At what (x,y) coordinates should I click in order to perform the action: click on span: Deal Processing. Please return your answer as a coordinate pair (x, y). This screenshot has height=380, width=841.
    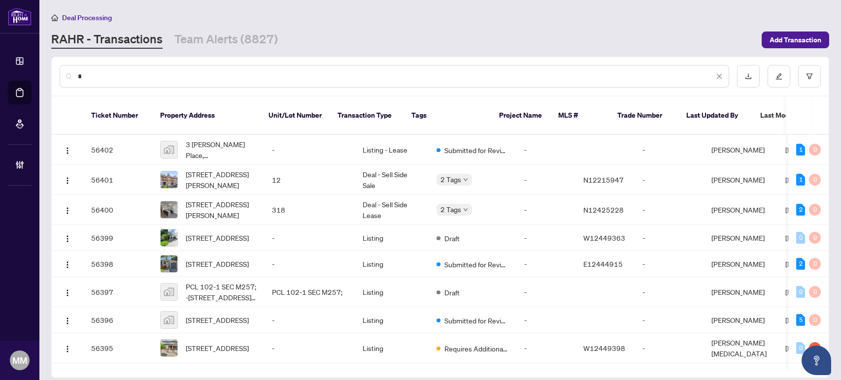
    Looking at the image, I should click on (87, 18).